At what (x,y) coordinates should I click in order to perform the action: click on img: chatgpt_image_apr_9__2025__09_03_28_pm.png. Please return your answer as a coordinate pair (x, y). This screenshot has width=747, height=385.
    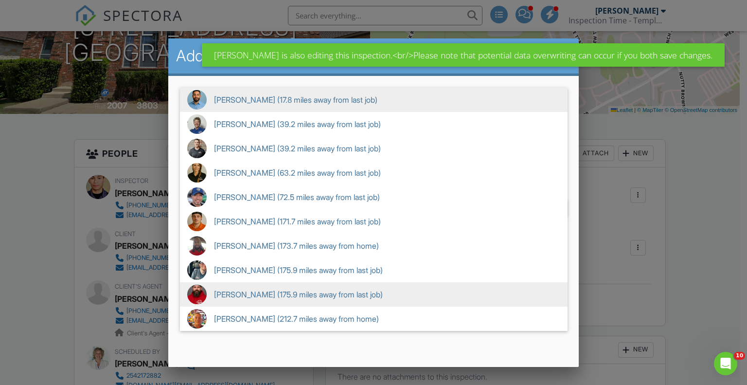
    Looking at the image, I should click on (197, 294).